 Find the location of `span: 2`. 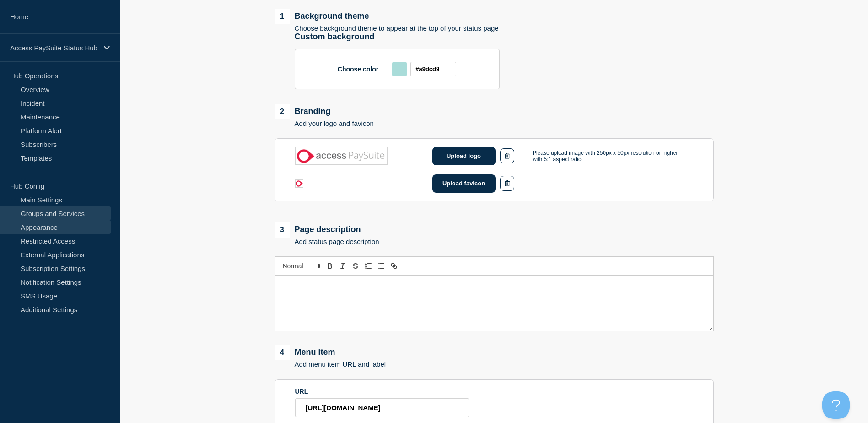

span: 2 is located at coordinates (282, 112).